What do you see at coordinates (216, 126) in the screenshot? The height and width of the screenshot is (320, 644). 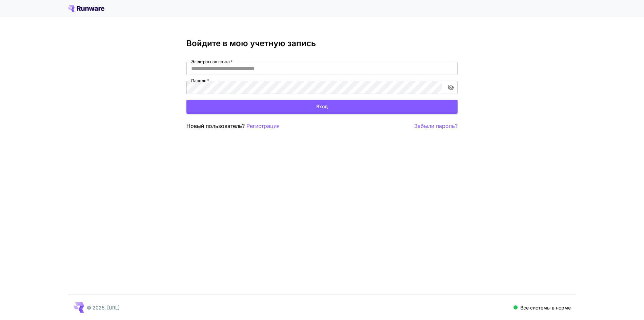 I see `ya-tr-span: Новый пользователь?` at bounding box center [216, 126].